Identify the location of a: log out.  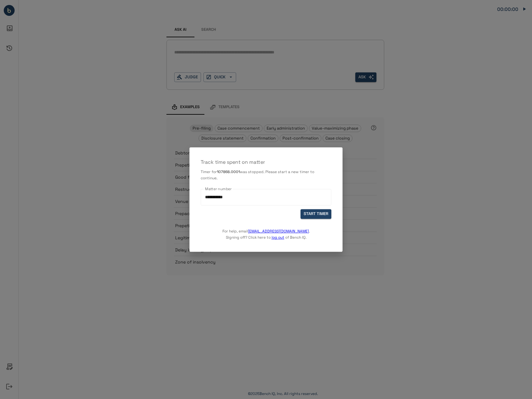
(278, 237).